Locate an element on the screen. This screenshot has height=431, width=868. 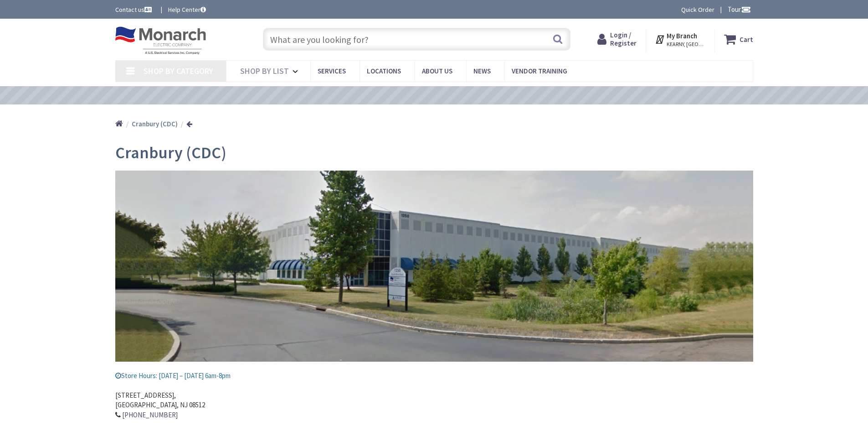
strong: Cranbury (CDC) is located at coordinates (155, 124).